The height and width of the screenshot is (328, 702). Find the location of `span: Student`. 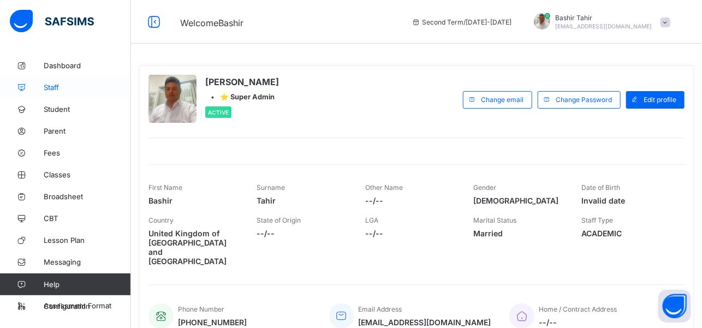

span: Student is located at coordinates (87, 109).